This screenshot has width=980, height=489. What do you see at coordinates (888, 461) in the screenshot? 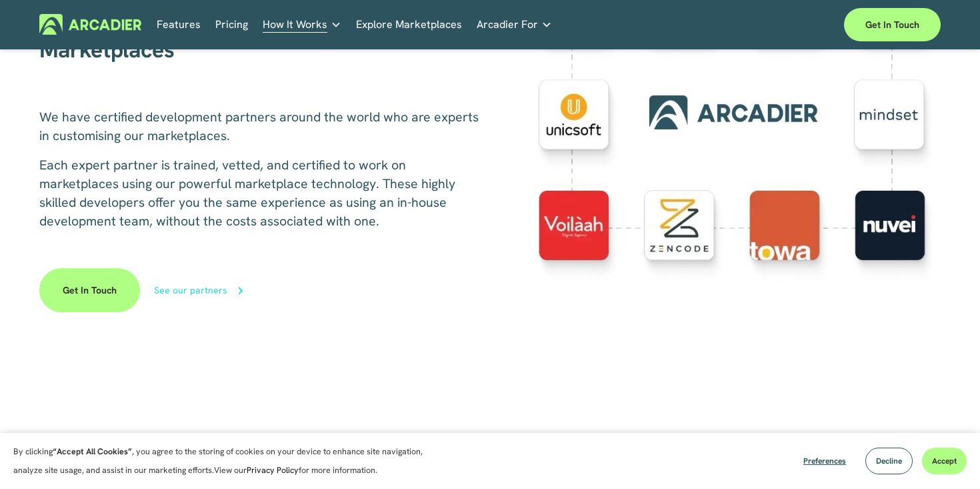
I see `button: Decline` at bounding box center [888, 461].